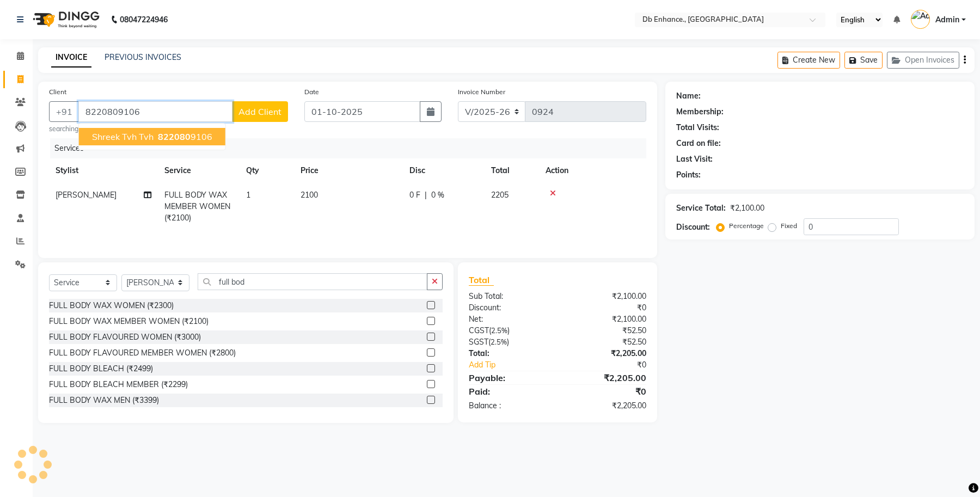 This screenshot has width=980, height=497. I want to click on a: Add Tip, so click(517, 364).